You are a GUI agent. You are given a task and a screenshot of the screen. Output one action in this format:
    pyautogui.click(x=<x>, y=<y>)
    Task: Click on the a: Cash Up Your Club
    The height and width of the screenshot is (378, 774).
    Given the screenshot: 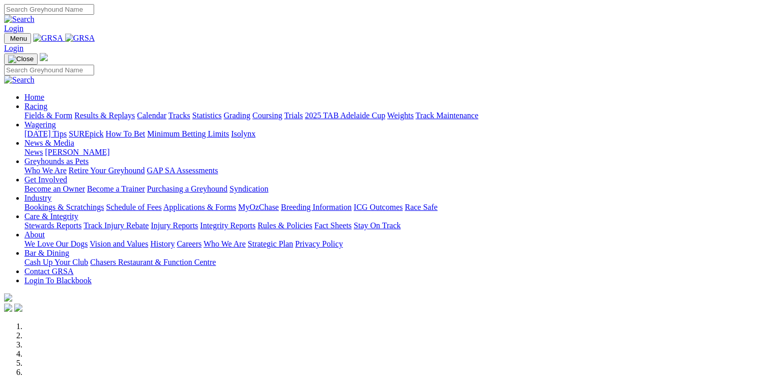 What is the action you would take?
    pyautogui.click(x=56, y=262)
    